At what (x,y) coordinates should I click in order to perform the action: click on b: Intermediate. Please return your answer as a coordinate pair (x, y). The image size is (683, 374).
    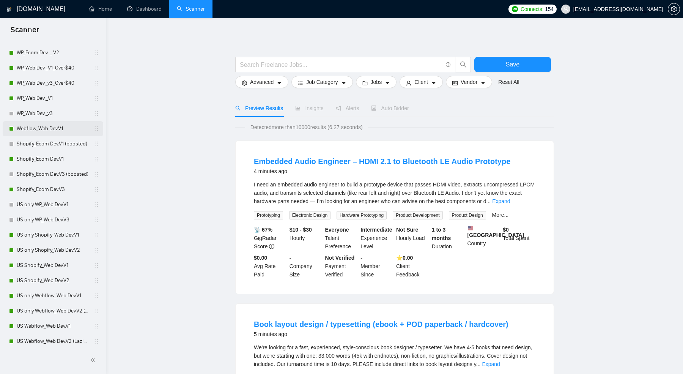
    Looking at the image, I should click on (376, 230).